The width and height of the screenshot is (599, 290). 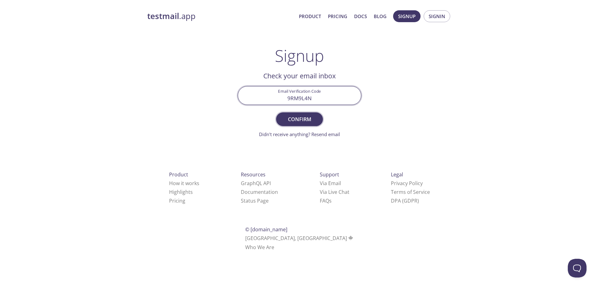 I want to click on strong: testmail, so click(x=163, y=16).